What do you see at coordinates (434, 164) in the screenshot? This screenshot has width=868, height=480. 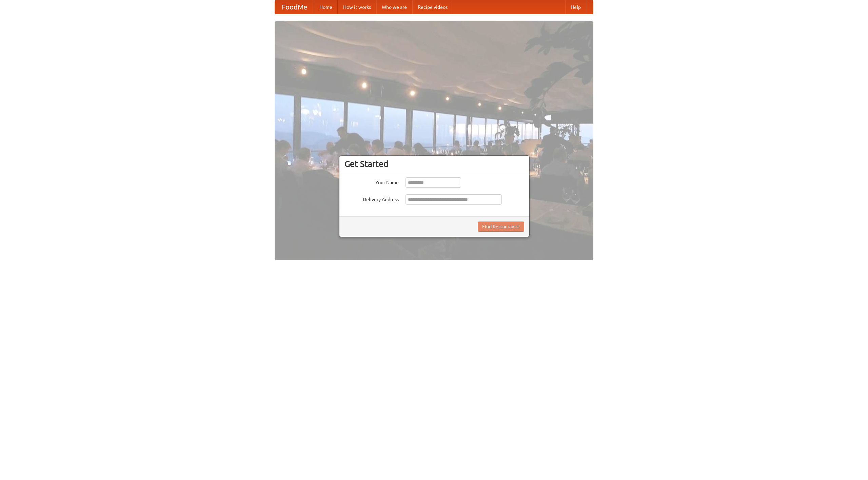 I see `h3: Get Started` at bounding box center [434, 164].